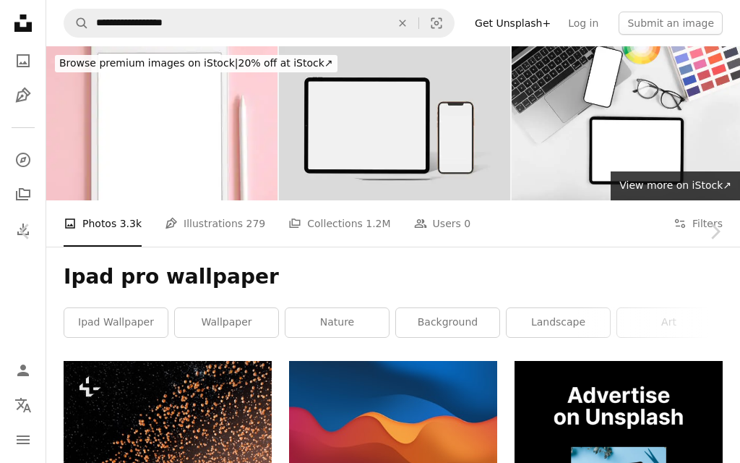 Image resolution: width=740 pixels, height=463 pixels. Describe the element at coordinates (196, 63) in the screenshot. I see `span: 20% off at iStock ↗` at that location.